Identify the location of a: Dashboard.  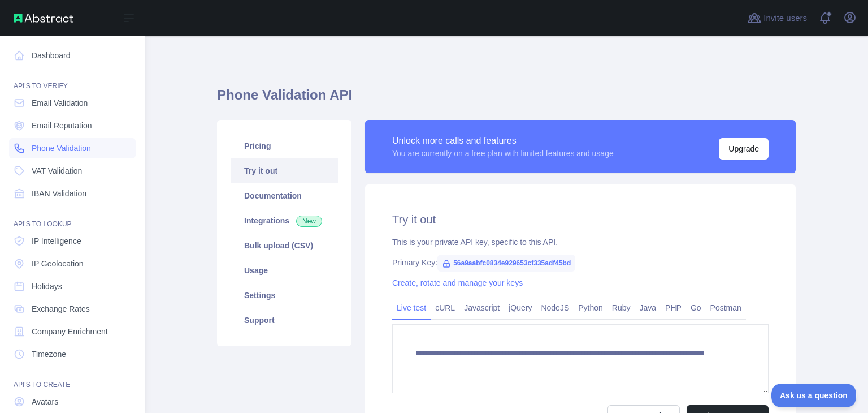
(73, 55).